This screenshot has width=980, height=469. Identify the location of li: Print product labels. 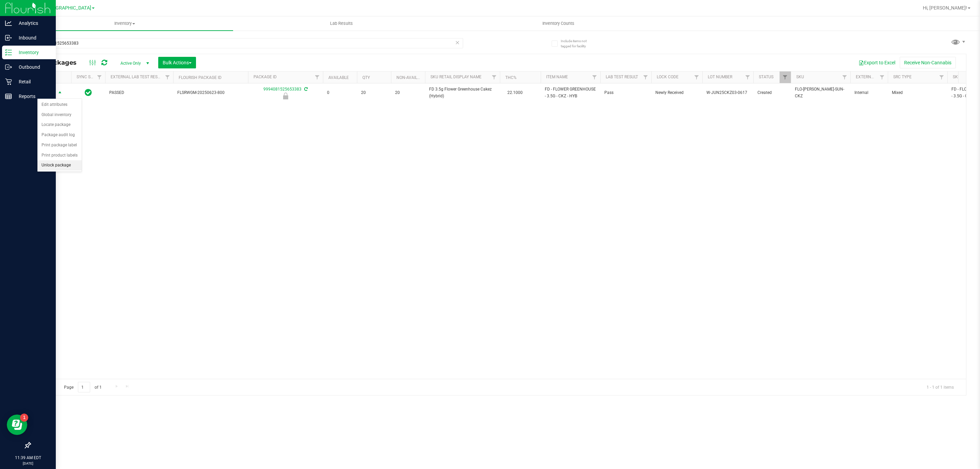
(59, 155).